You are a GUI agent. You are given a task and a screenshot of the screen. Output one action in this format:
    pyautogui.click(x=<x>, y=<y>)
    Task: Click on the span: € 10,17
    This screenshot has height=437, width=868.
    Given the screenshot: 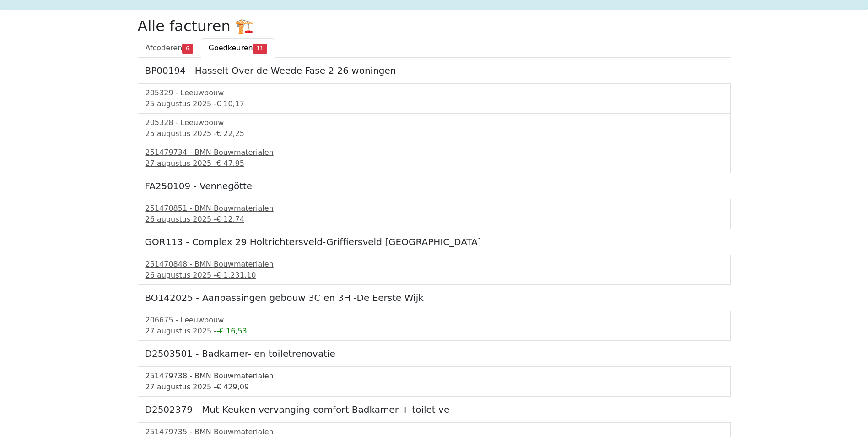 What is the action you would take?
    pyautogui.click(x=230, y=103)
    